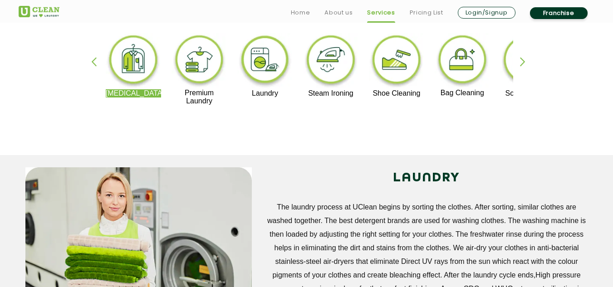  I want to click on h2: LAUNDRY, so click(426, 178).